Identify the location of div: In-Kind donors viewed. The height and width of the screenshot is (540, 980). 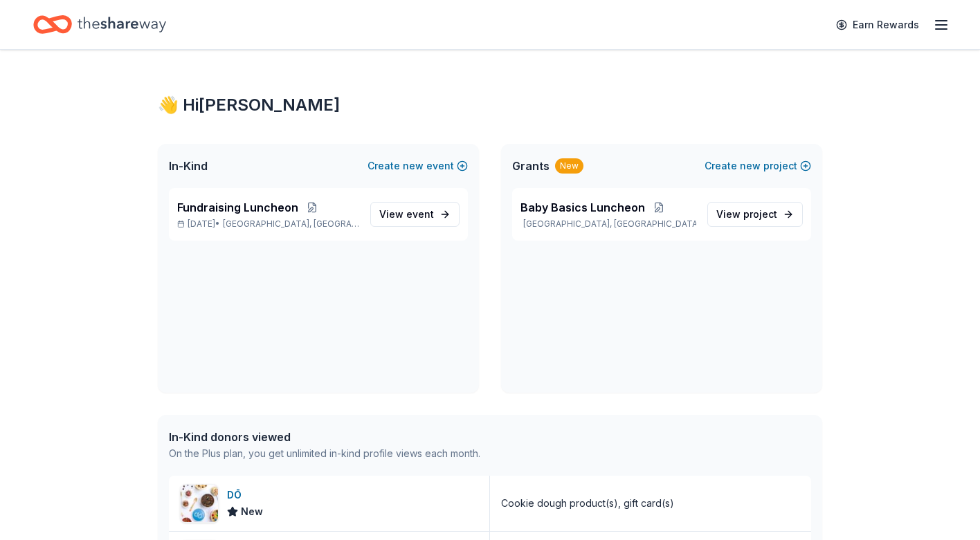
(324, 437).